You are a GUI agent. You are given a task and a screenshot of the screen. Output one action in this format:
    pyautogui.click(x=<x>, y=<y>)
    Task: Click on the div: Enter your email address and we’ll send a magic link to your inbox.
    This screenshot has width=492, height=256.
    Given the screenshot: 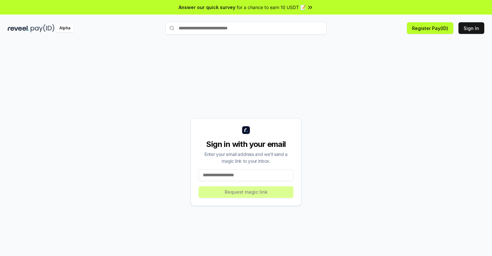 What is the action you would take?
    pyautogui.click(x=246, y=157)
    